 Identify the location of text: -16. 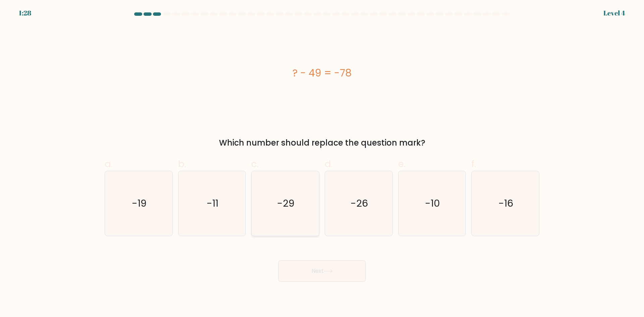
(506, 203).